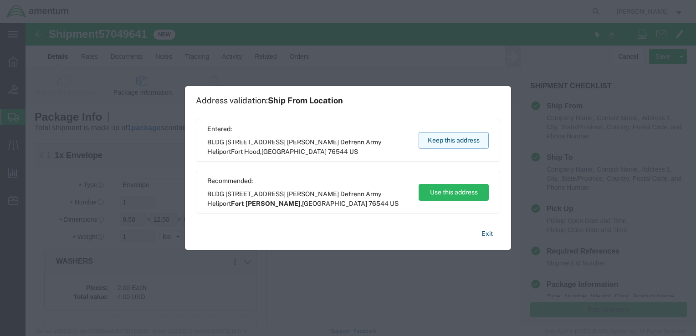 The width and height of the screenshot is (696, 336). I want to click on h1: Address validation:, so click(269, 101).